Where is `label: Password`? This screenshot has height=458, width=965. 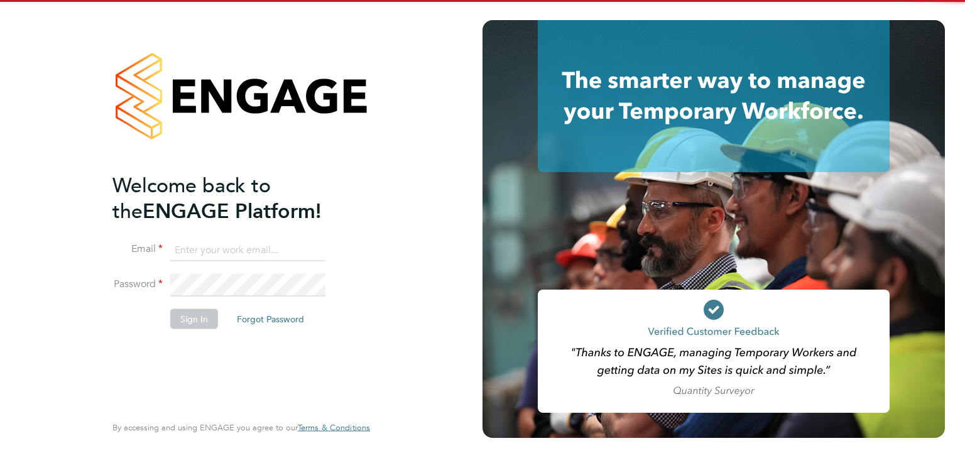 label: Password is located at coordinates (138, 284).